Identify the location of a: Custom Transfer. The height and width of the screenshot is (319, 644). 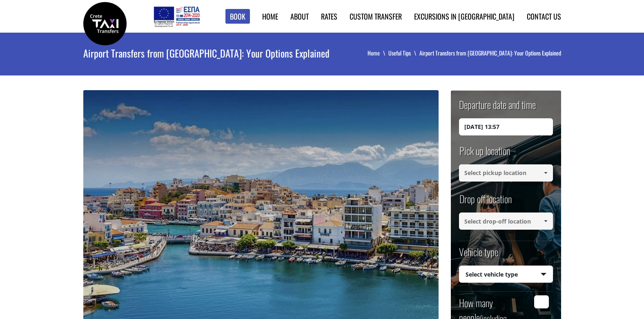
(376, 16).